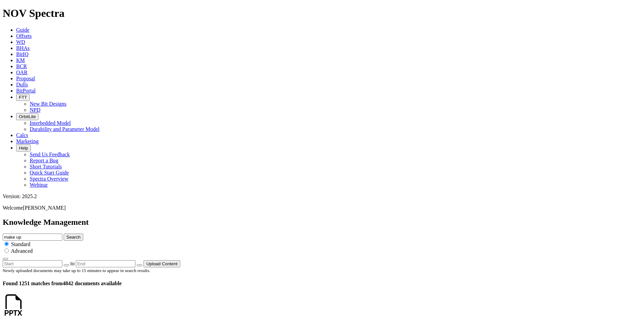 The image size is (644, 322). Describe the element at coordinates (22, 84) in the screenshot. I see `span: Dulls` at that location.